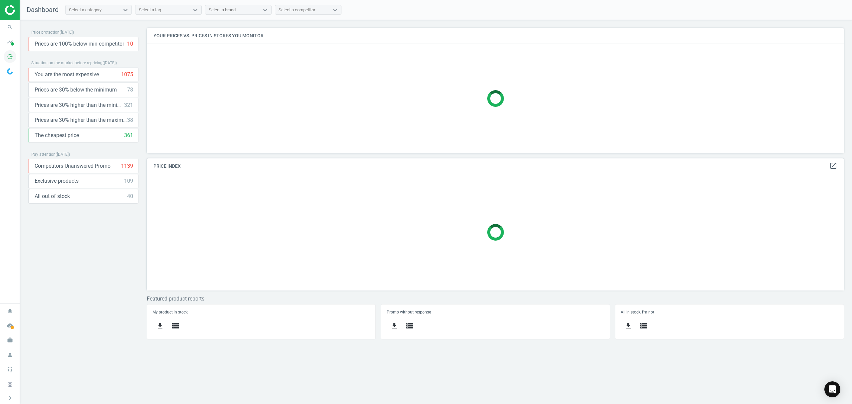  What do you see at coordinates (67, 63) in the screenshot?
I see `span: Situation on the market before repricing` at bounding box center [67, 63].